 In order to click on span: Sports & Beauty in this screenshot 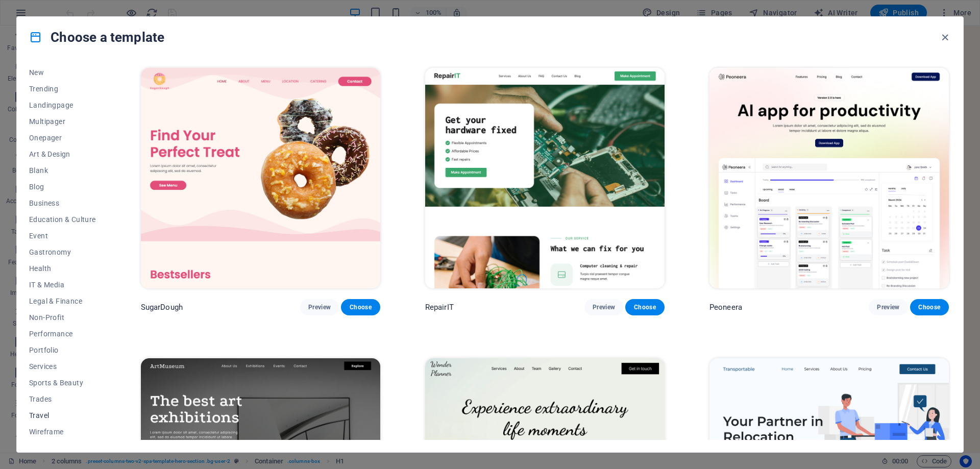, I will do `click(63, 382)`.